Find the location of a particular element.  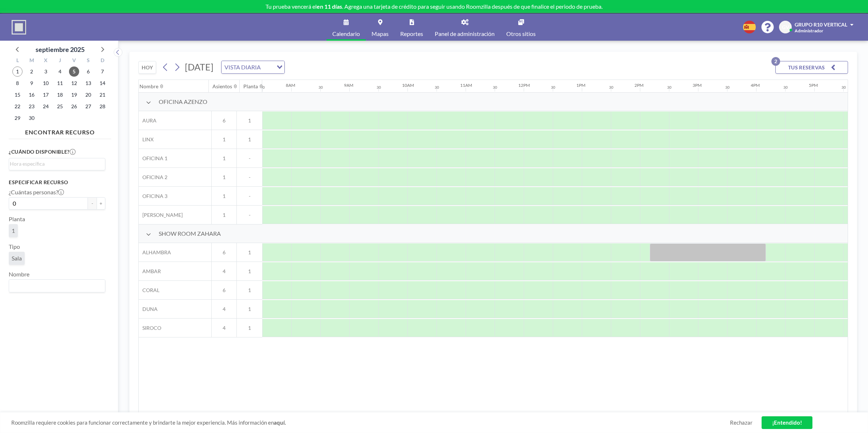

span: sábado, 6 de septiembre de 2025 is located at coordinates (88, 71).